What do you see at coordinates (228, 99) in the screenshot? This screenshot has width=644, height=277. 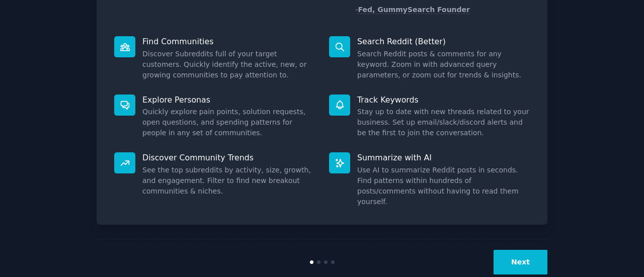 I see `p: Explore Personas` at bounding box center [228, 99].